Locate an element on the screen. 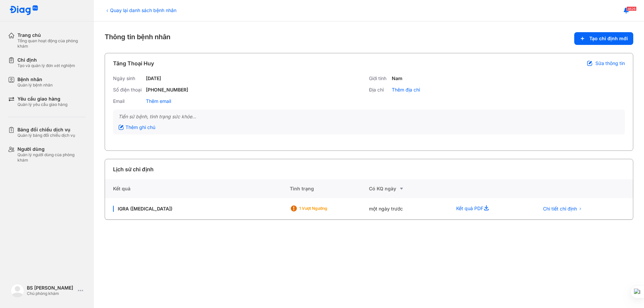  button: Chi tiết chỉ định is located at coordinates (562, 209).